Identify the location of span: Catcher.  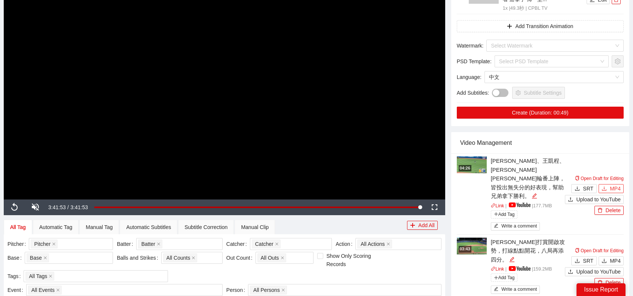
(264, 244).